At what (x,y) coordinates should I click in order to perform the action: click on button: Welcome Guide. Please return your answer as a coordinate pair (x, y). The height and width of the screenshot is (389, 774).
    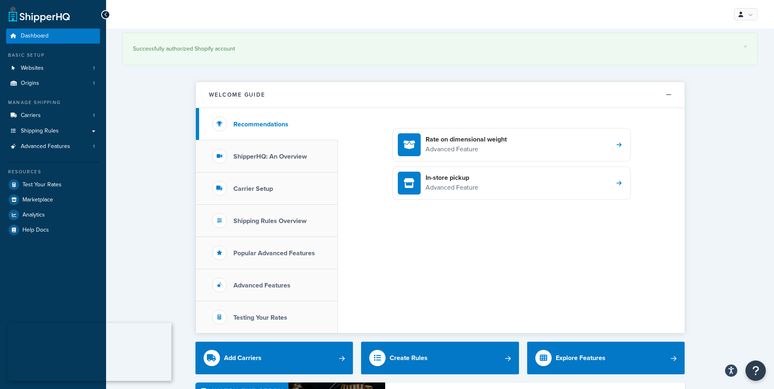
    Looking at the image, I should click on (440, 95).